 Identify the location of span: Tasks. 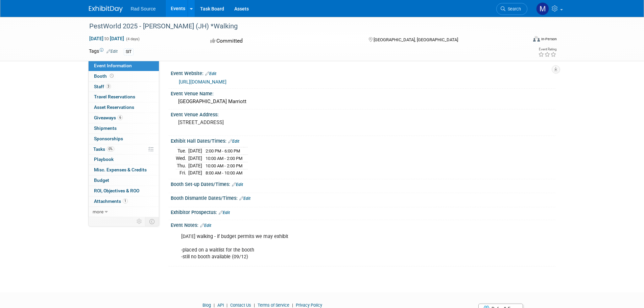
(104, 149).